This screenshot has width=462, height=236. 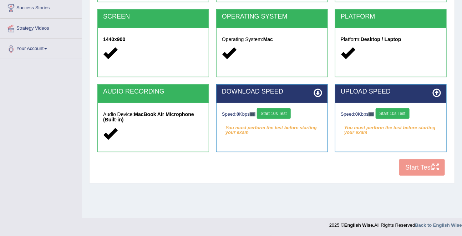 What do you see at coordinates (114, 39) in the screenshot?
I see `strong: 1440x900` at bounding box center [114, 39].